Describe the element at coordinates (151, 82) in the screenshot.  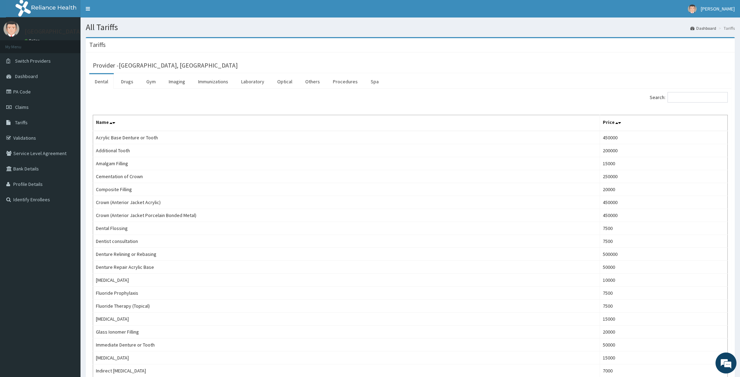
I see `a: Gym` at that location.